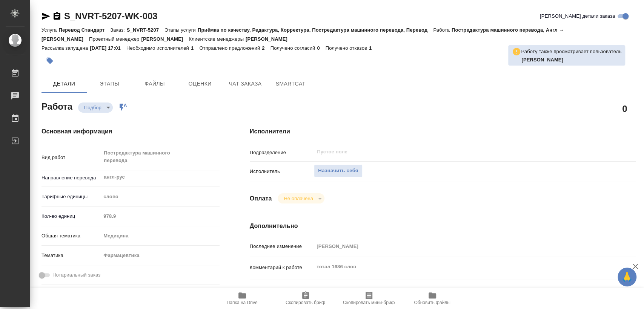 Image resolution: width=644 pixels, height=309 pixels. What do you see at coordinates (442, 226) in the screenshot?
I see `h4: Дополнительно` at bounding box center [442, 226].